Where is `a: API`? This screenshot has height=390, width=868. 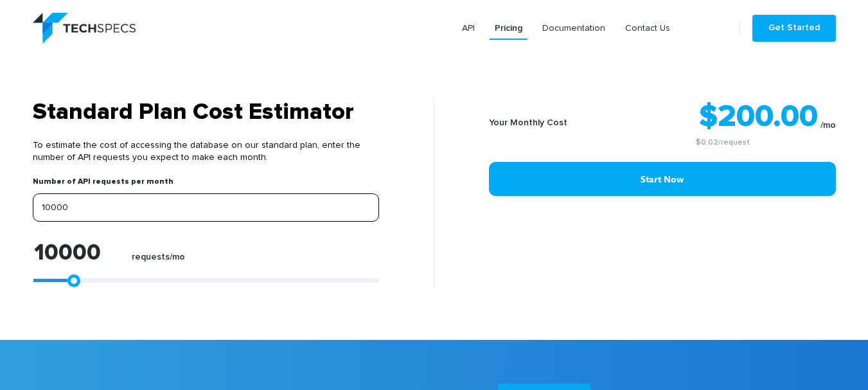
a: API is located at coordinates (468, 28).